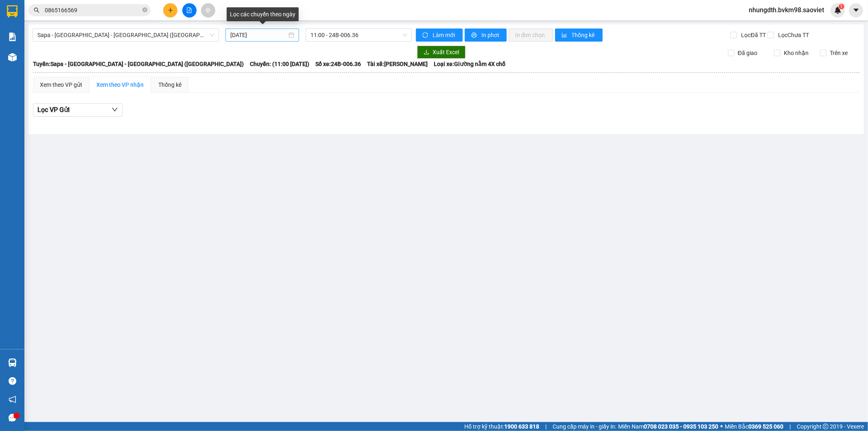 The image size is (868, 431). Describe the element at coordinates (13, 418) in the screenshot. I see `span: message` at that location.